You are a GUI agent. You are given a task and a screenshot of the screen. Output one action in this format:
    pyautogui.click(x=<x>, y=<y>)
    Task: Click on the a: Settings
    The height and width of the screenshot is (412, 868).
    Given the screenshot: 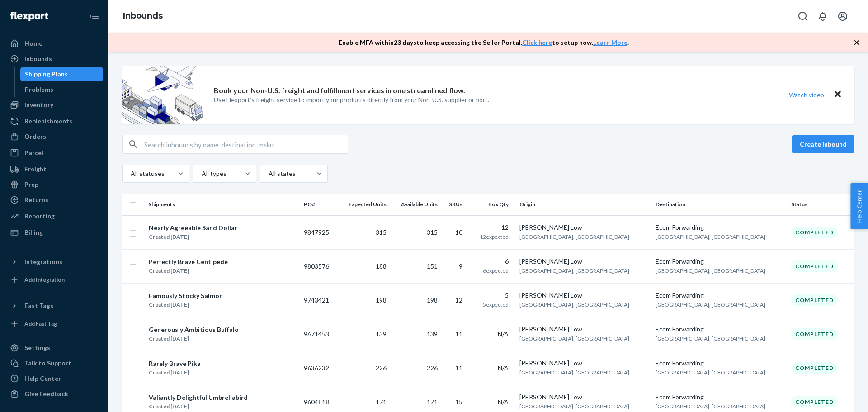 What is the action you would take?
    pyautogui.click(x=54, y=348)
    